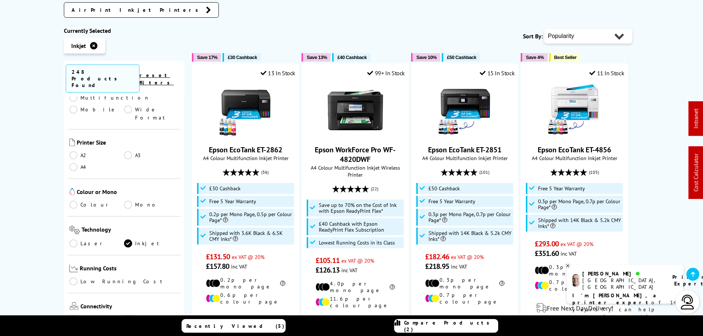 This screenshot has height=336, width=703. I want to click on span: Running Costs, so click(129, 269).